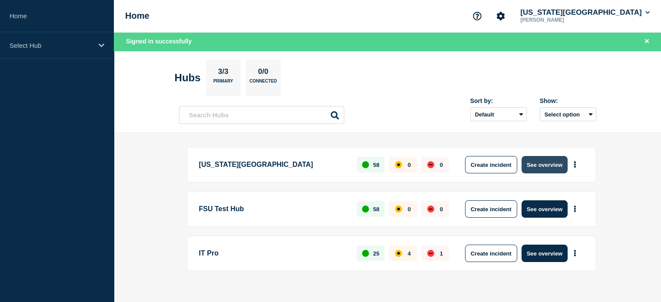  What do you see at coordinates (498, 114) in the screenshot?
I see `select: Sort by` at bounding box center [498, 114].